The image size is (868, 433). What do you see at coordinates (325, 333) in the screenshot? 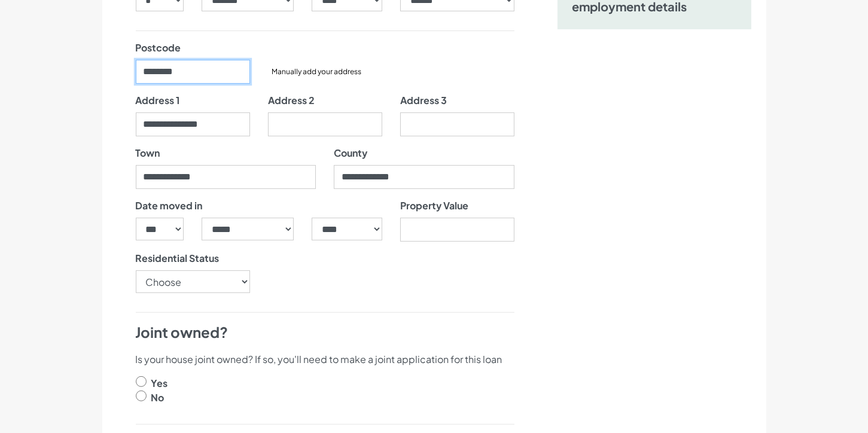
I see `h4: Joint owned?` at bounding box center [325, 333].